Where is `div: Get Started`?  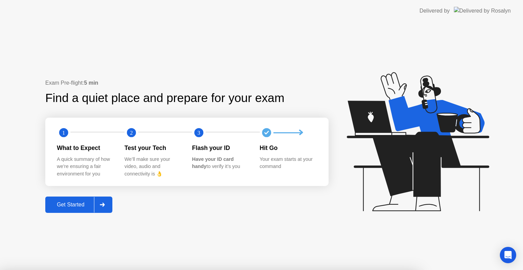 div: Get Started is located at coordinates (71, 205).